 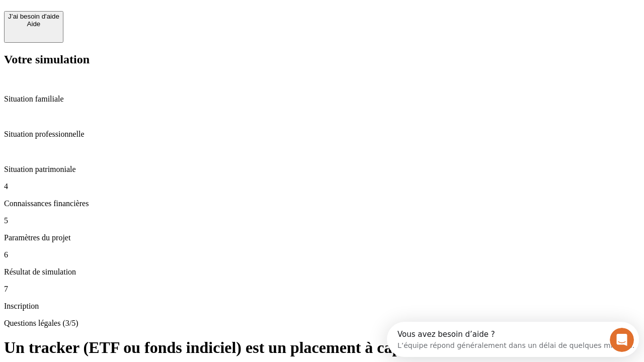 What do you see at coordinates (34, 16) in the screenshot?
I see `div: J’ai besoin d'aide` at bounding box center [34, 16].